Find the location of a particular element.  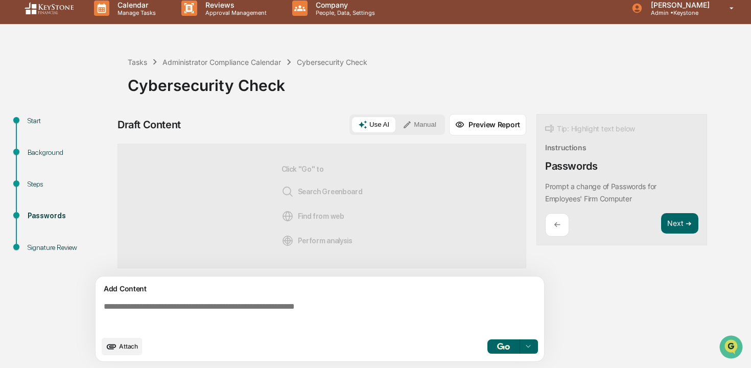

span: Data Lookup is located at coordinates (42, 153).